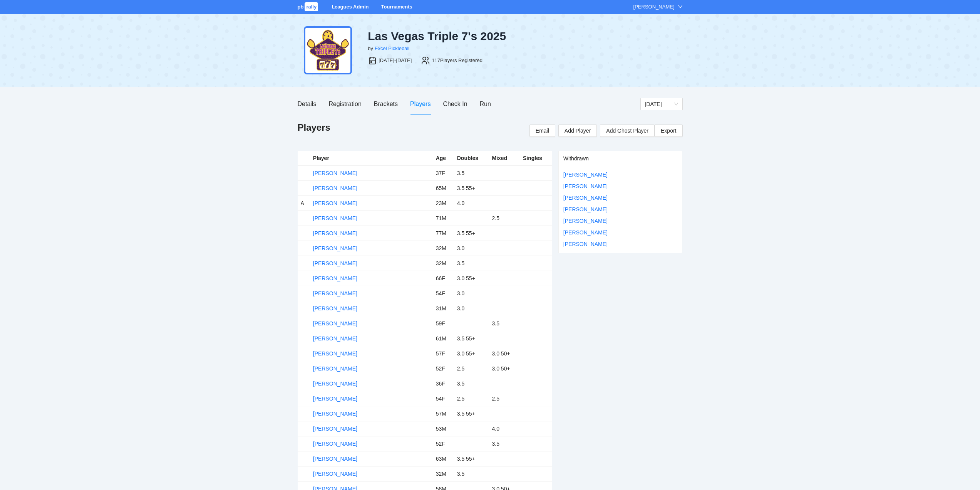  I want to click on div: Players, so click(420, 104).